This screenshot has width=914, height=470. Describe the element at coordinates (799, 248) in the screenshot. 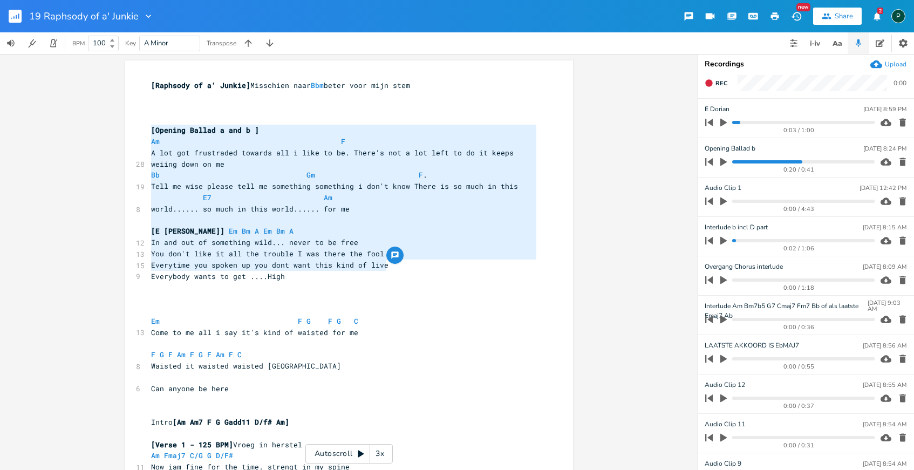

I see `div: 0:02 / 1:06` at that location.